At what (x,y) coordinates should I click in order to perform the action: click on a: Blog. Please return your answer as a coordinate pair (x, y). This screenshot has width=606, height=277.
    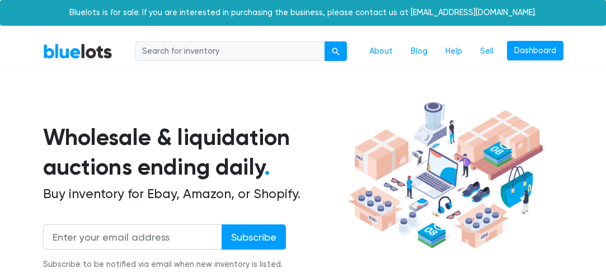
    Looking at the image, I should click on (419, 52).